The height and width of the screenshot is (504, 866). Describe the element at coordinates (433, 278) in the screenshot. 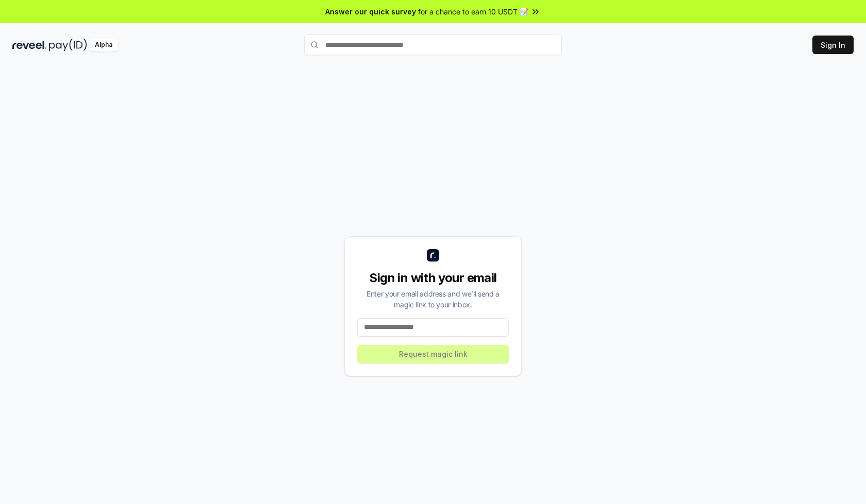

I see `div: Sign in with your email` at that location.